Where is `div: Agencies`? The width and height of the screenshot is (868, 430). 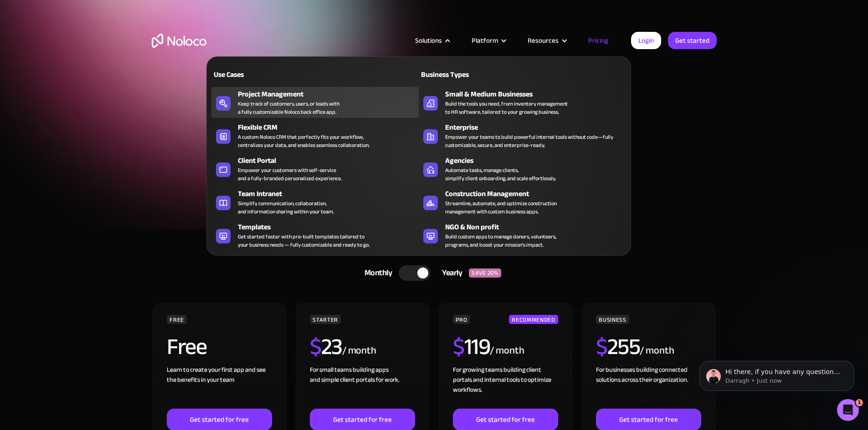 div: Agencies is located at coordinates (537, 160).